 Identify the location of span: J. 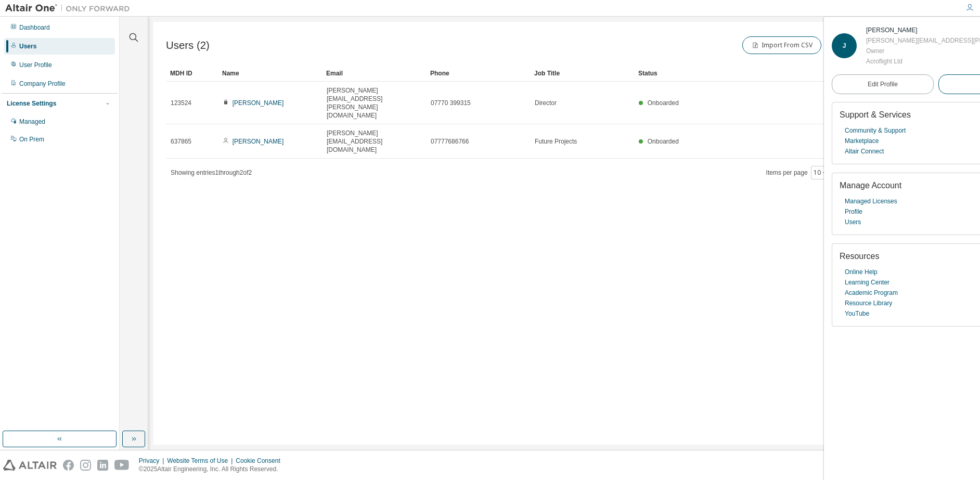
(844, 46).